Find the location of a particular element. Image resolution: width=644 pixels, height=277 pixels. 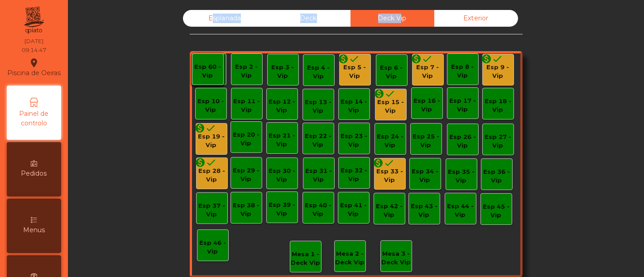

div: Esp 26 - Vip is located at coordinates (463, 141).